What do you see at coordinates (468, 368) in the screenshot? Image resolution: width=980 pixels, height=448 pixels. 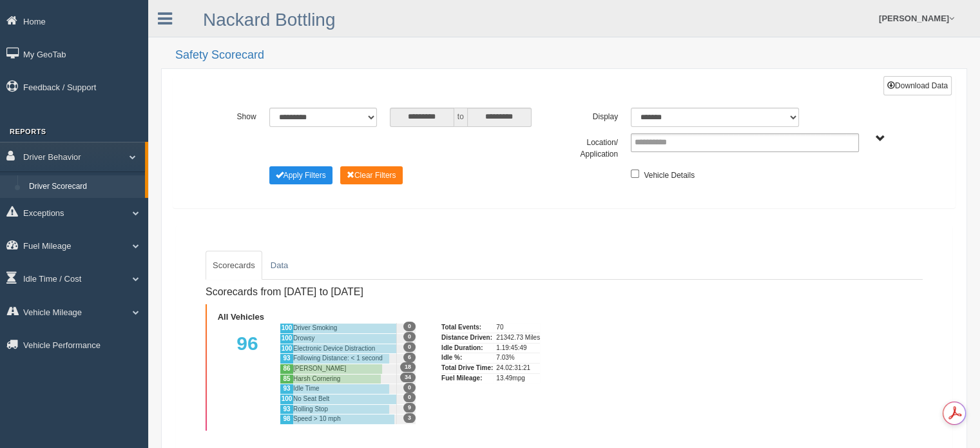 I see `div: Total Drive Time:` at bounding box center [468, 368].